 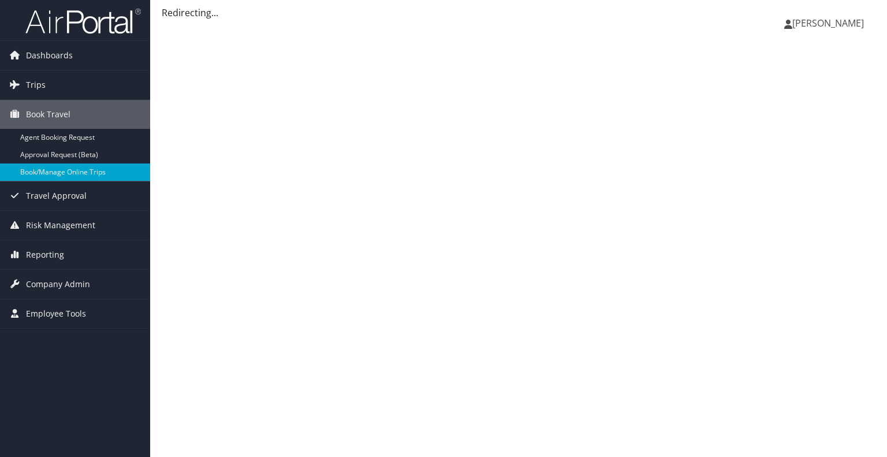 I want to click on span: Company Admin, so click(x=58, y=284).